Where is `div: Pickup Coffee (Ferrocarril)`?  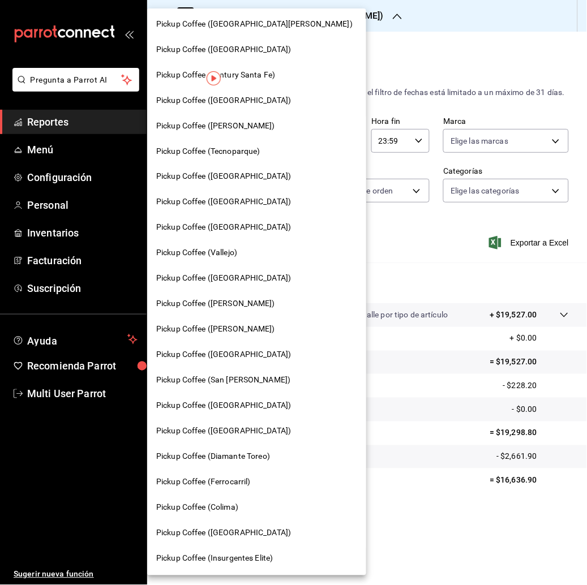 div: Pickup Coffee (Ferrocarril) is located at coordinates (256, 482).